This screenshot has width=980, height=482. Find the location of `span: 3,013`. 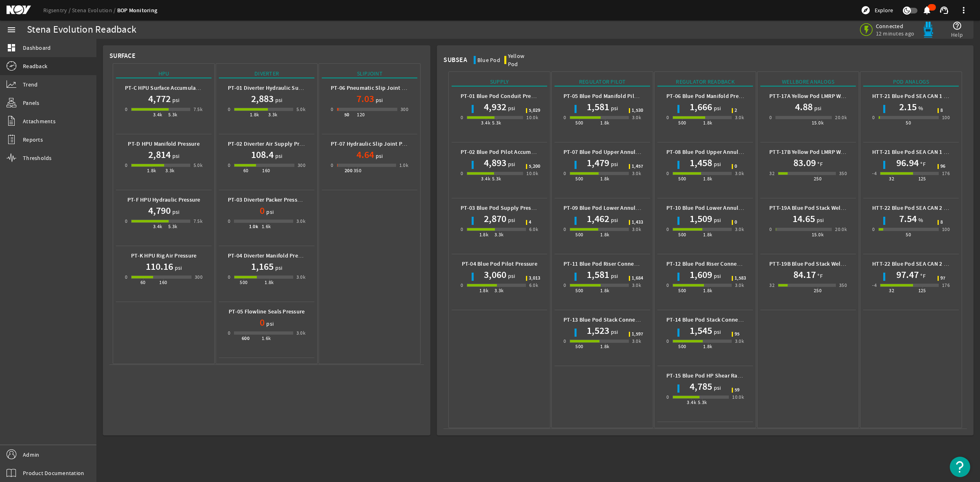

span: 3,013 is located at coordinates (534, 278).